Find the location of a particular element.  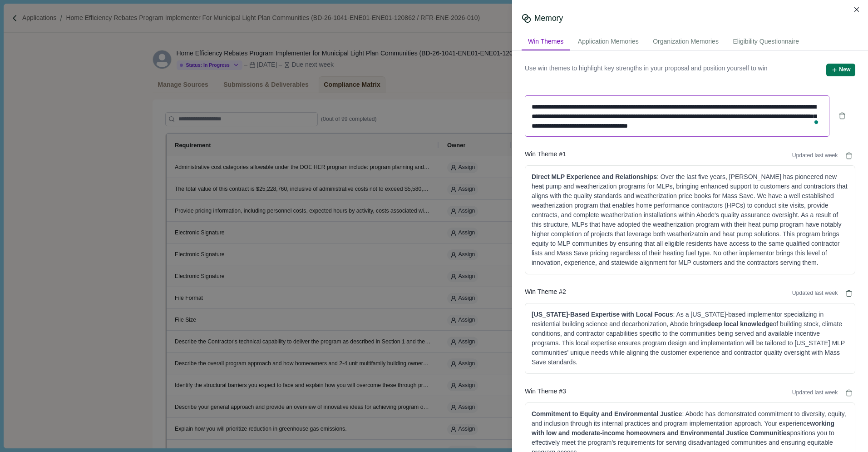

span: Win Theme # 2 is located at coordinates (545, 294).